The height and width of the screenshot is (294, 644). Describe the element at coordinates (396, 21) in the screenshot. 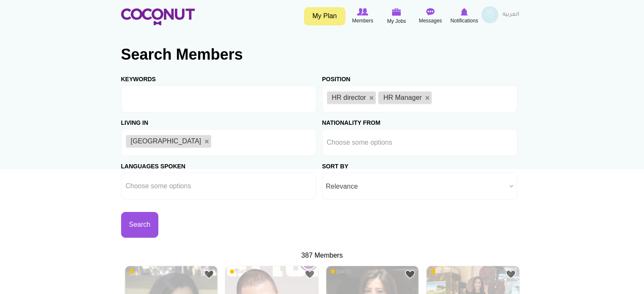

I see `span: My Jobs` at that location.